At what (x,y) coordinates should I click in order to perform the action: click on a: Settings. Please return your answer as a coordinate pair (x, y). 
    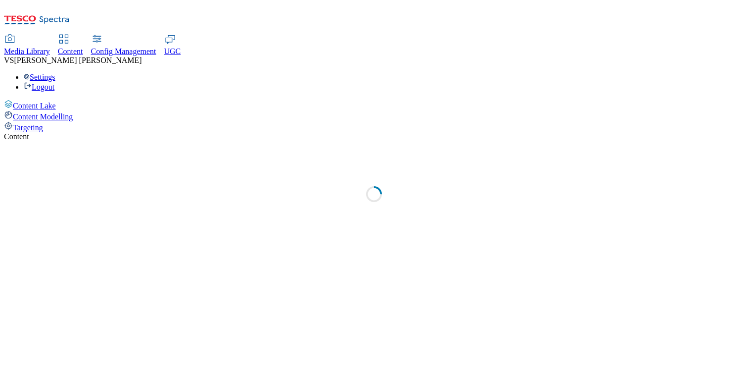
    Looking at the image, I should click on (40, 77).